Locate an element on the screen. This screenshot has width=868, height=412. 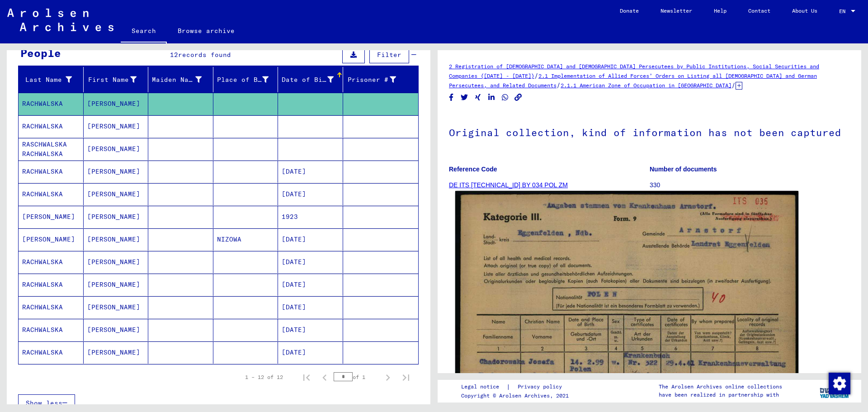
p: The Arolsen Archives online collections is located at coordinates (720, 387).